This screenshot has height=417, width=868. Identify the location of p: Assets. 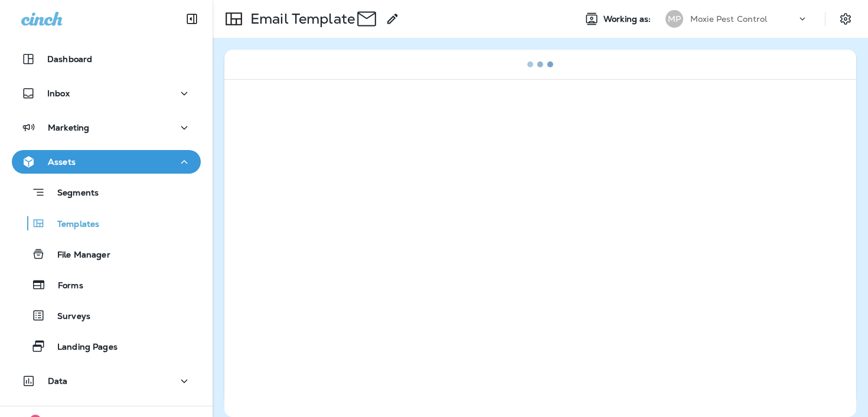
(61, 162).